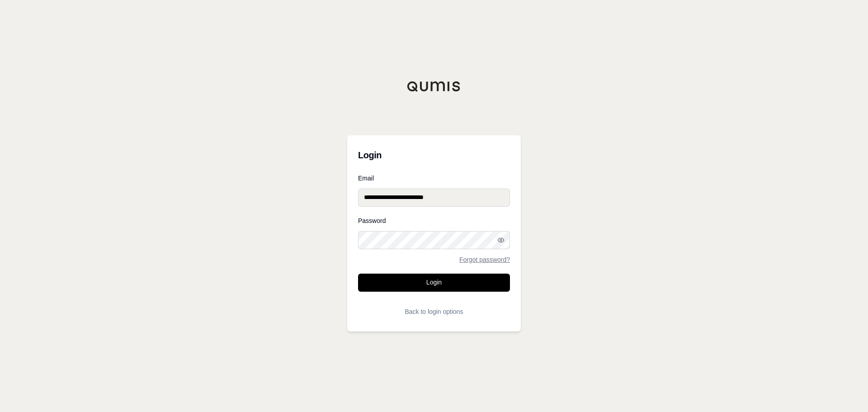  What do you see at coordinates (434, 312) in the screenshot?
I see `button: Back to login options` at bounding box center [434, 312].